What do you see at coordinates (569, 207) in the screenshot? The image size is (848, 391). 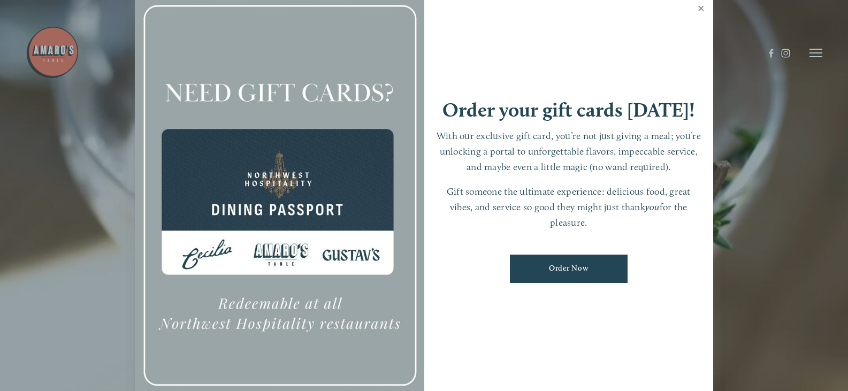 I see `p: Gift someone the ultimate experience: delicious food, great vibes, and service so good they might...` at bounding box center [569, 207].